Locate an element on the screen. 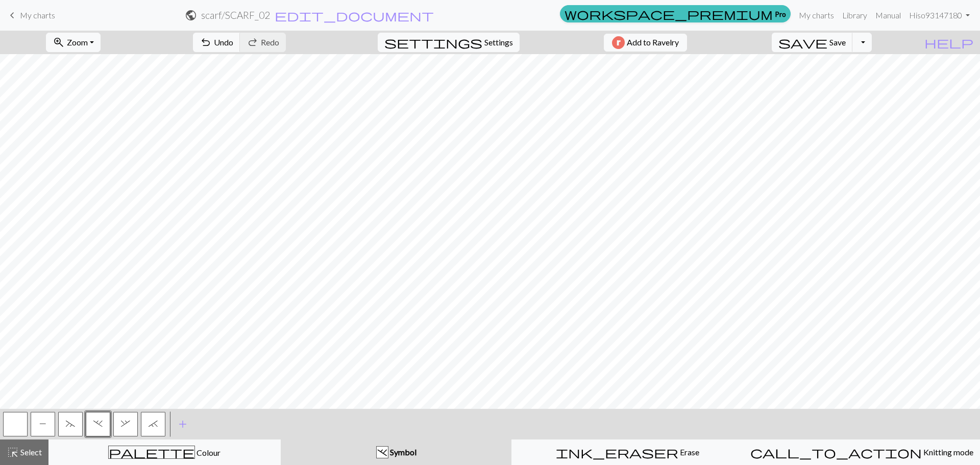  span: Add to Ravelry is located at coordinates (653, 42).